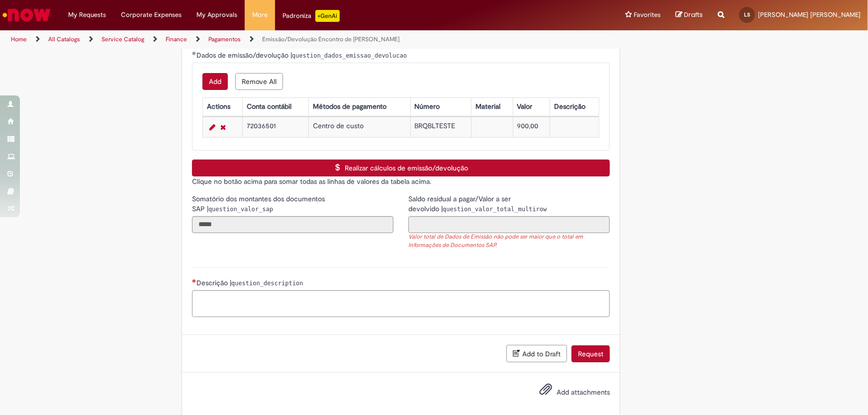 The image size is (868, 415). Describe the element at coordinates (225, 40) in the screenshot. I see `a: Pagamentos` at that location.